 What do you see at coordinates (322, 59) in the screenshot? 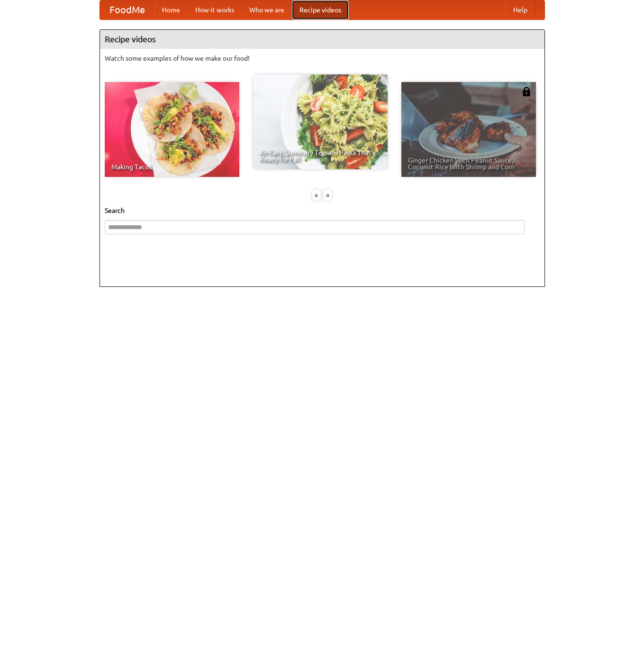
I see `p: Watch some examples of how we make our food!` at bounding box center [322, 59].